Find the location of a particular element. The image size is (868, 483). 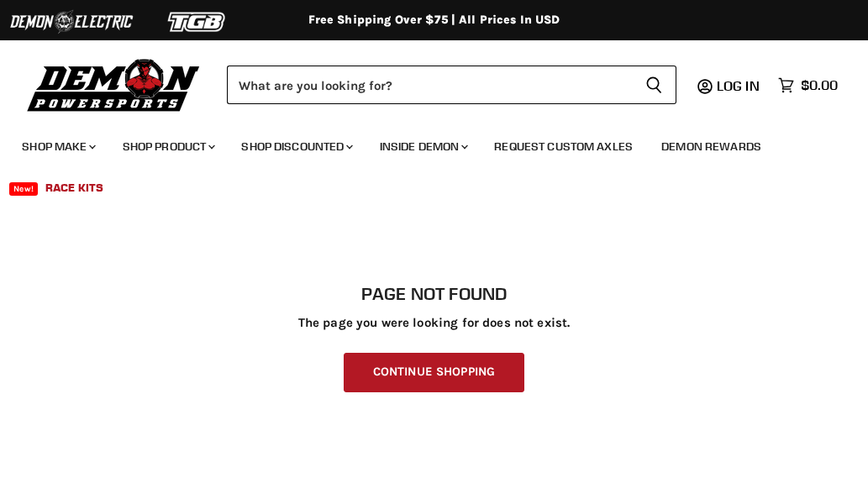

a: Shop Make is located at coordinates (57, 146).